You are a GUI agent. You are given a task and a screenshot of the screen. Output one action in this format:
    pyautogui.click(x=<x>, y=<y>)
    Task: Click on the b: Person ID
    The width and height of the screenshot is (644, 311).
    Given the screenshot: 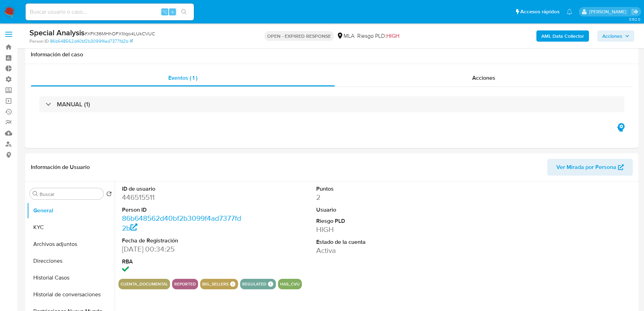 What is the action you would take?
    pyautogui.click(x=39, y=41)
    